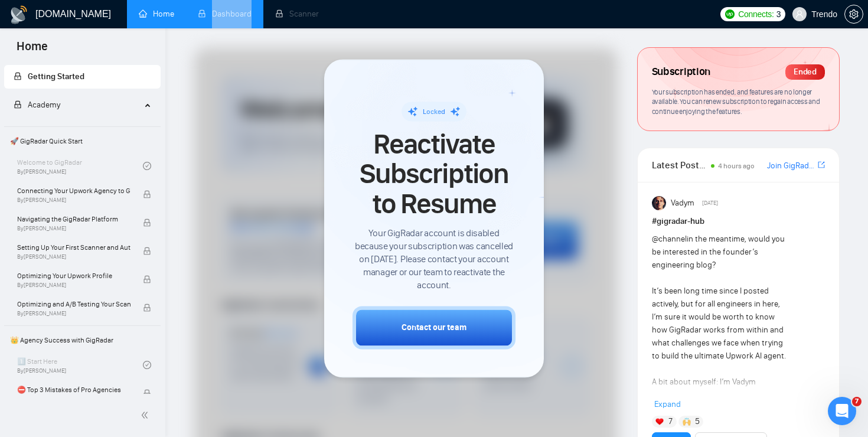 Image resolution: width=868 pixels, height=437 pixels. Describe the element at coordinates (697, 422) in the screenshot. I see `span: 5` at that location.